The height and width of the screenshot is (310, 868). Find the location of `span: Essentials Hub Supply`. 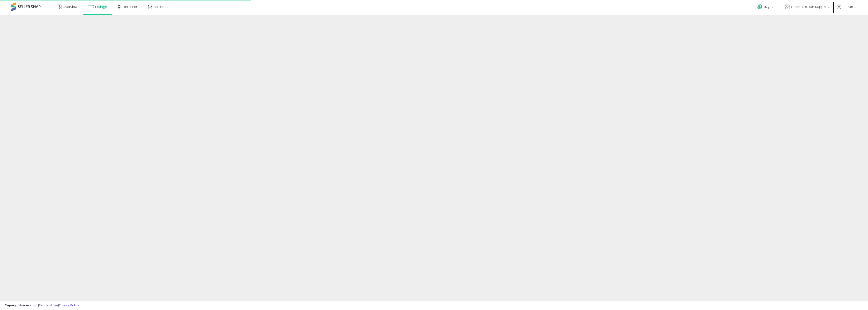

span: Essentials Hub Supply is located at coordinates (809, 7).